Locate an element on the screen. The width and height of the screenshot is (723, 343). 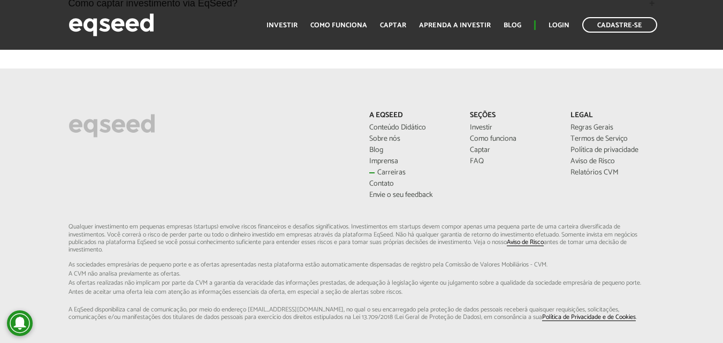
p: Qualquer investimento em pequenas empresas (startups) envolve riscos financeiros e desafios signi... is located at coordinates (362, 272).